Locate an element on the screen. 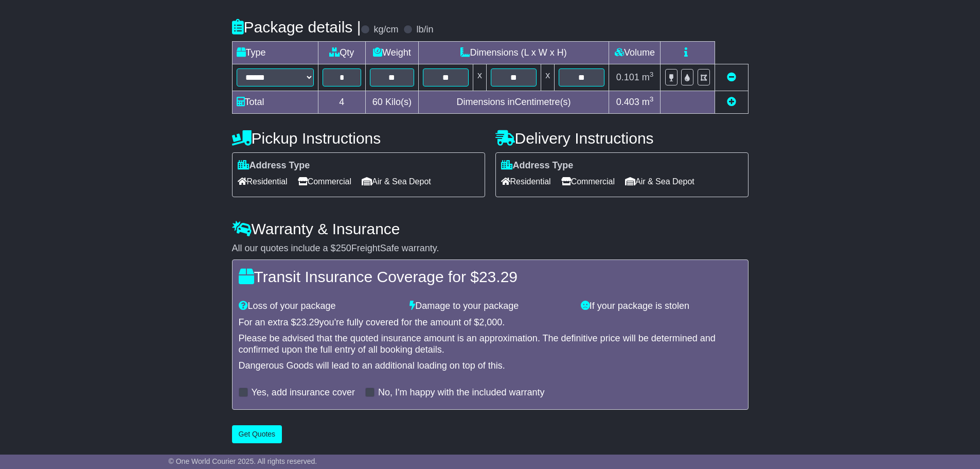 The height and width of the screenshot is (469, 980). td: Total is located at coordinates (275, 102).